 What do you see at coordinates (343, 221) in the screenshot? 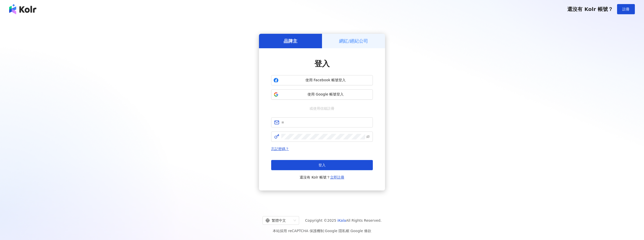
I see `span: Copyright © 2025 All Rights Reserved.` at bounding box center [343, 221].